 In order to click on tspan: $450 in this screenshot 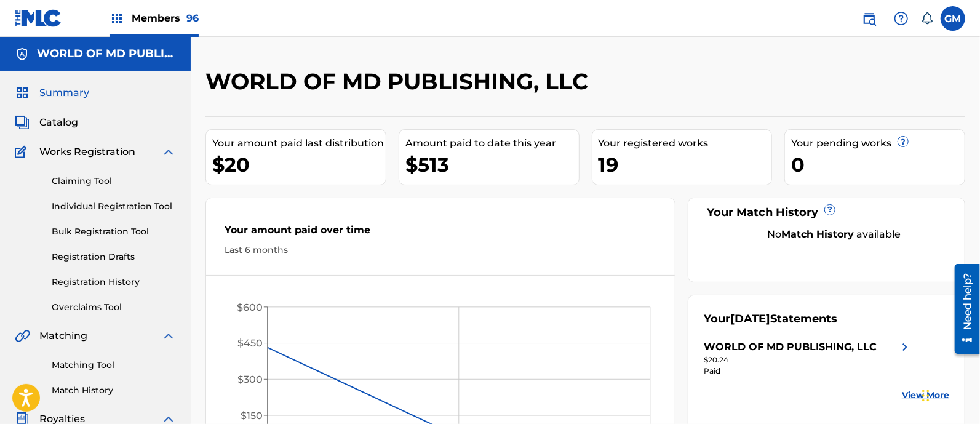, I will do `click(250, 343)`.